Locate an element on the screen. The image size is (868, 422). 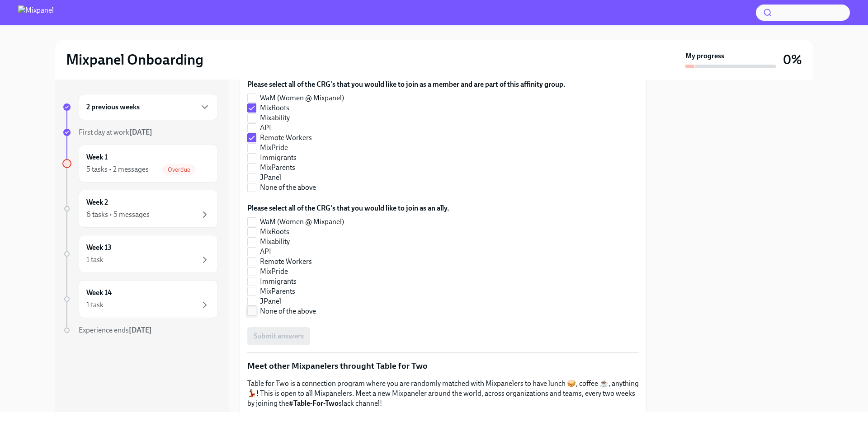
h6: Week 1 is located at coordinates (97, 158).